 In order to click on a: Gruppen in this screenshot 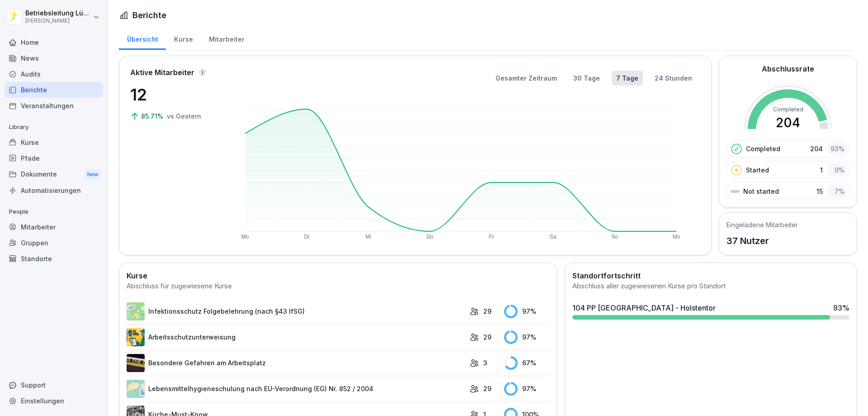, I will do `click(54, 243)`.